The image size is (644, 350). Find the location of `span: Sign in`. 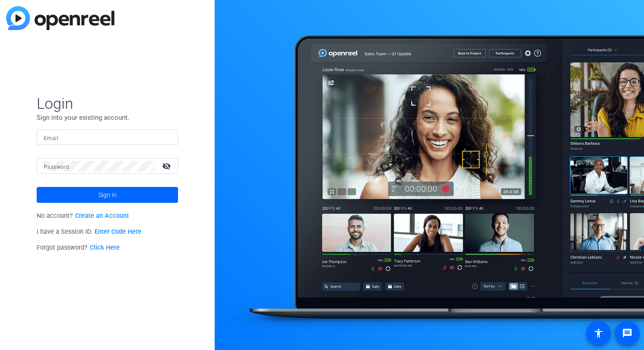

span: Sign in is located at coordinates (107, 195).